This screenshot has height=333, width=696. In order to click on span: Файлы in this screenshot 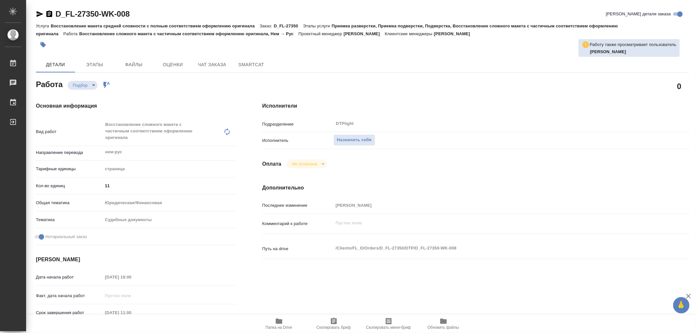, I will do `click(134, 65)`.